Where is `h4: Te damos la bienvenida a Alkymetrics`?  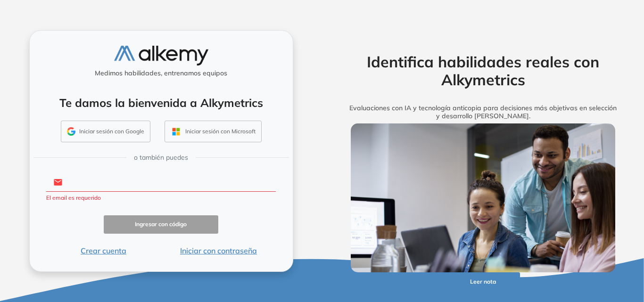 h4: Te damos la bienvenida a Alkymetrics is located at coordinates (161, 103).